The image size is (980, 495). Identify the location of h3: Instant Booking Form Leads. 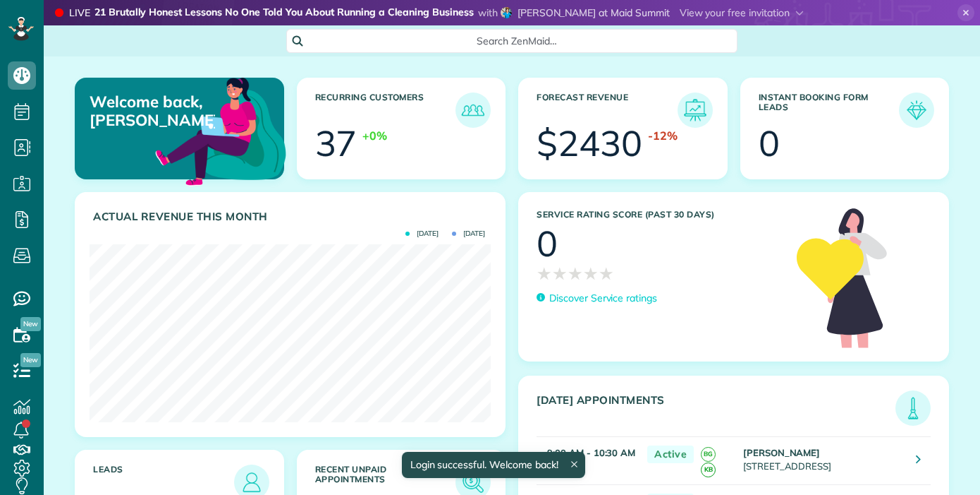
(829, 110).